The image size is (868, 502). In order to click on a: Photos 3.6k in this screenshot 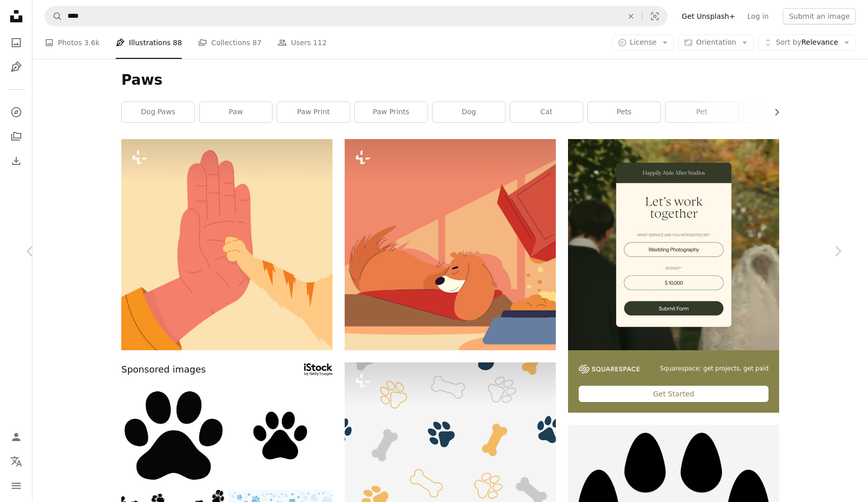, I will do `click(72, 43)`.